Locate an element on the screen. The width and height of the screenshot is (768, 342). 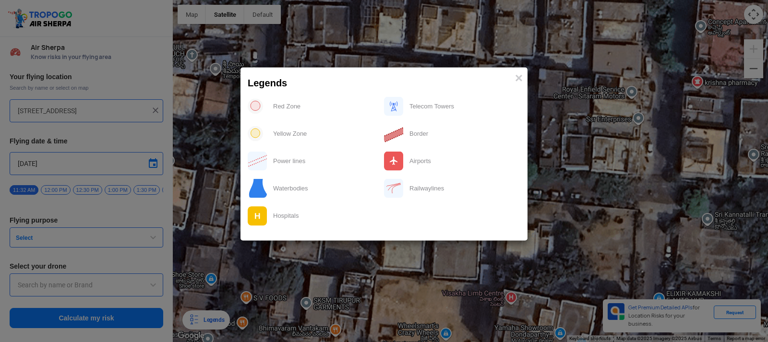
div: Yellow Zone is located at coordinates (325, 133).